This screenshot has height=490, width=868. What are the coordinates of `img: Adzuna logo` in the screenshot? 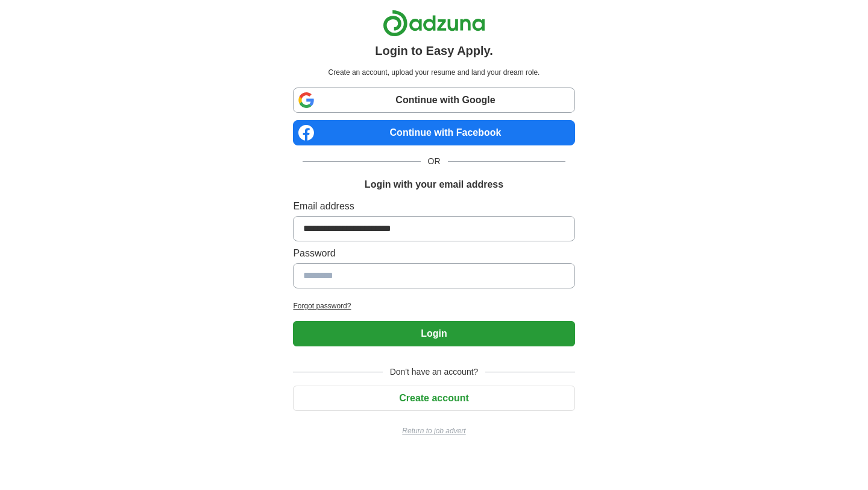 It's located at (434, 23).